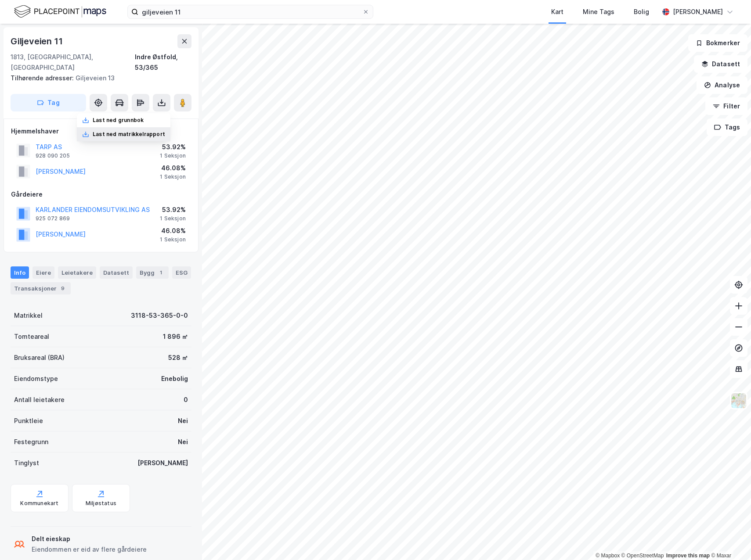 The image size is (751, 560). Describe the element at coordinates (53, 218) in the screenshot. I see `div: 925 072 869` at that location.